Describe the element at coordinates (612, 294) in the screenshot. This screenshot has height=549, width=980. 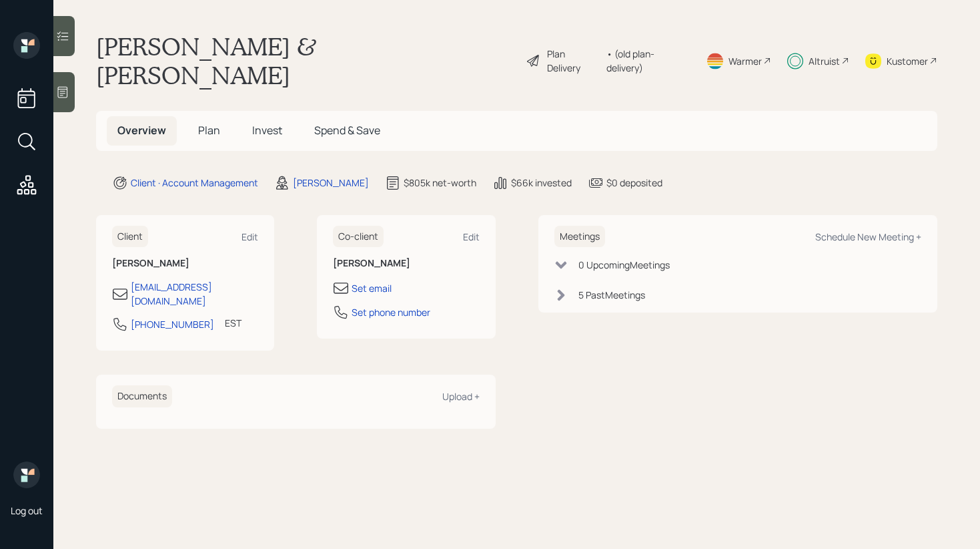
I see `div: 5 Past Meeting s` at that location.